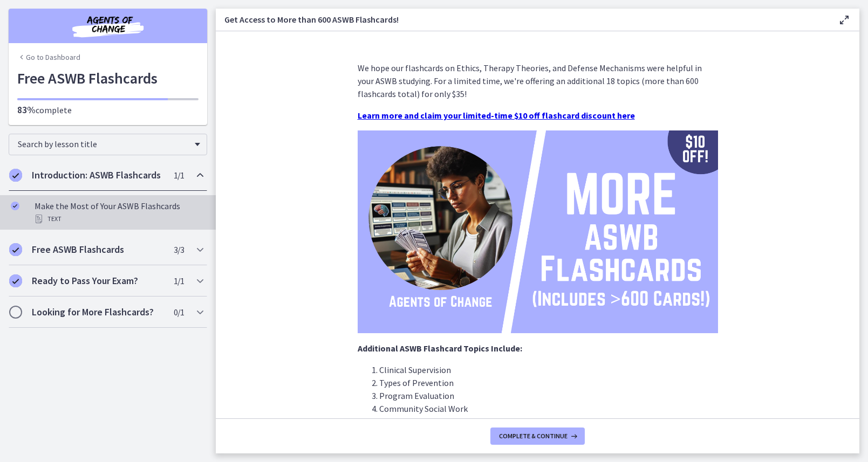 The width and height of the screenshot is (868, 462). What do you see at coordinates (522, 20) in the screenshot?
I see `h3: Get Access to More than 600 ASWB Flashcards!` at bounding box center [522, 20].